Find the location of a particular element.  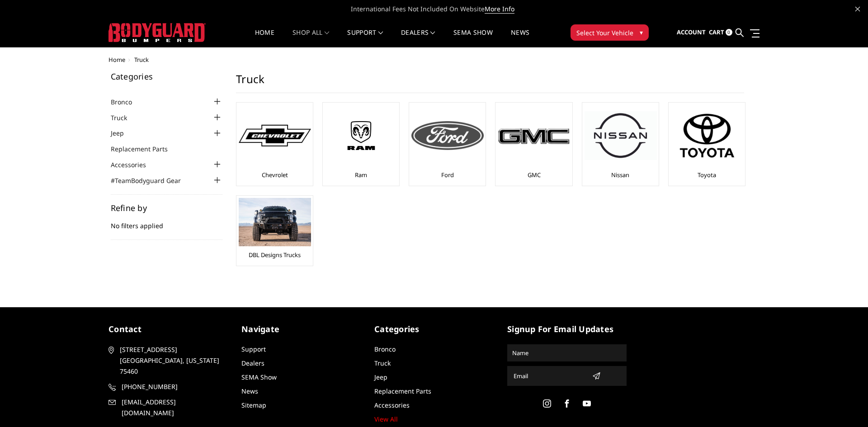

a: Ford is located at coordinates (448, 175).